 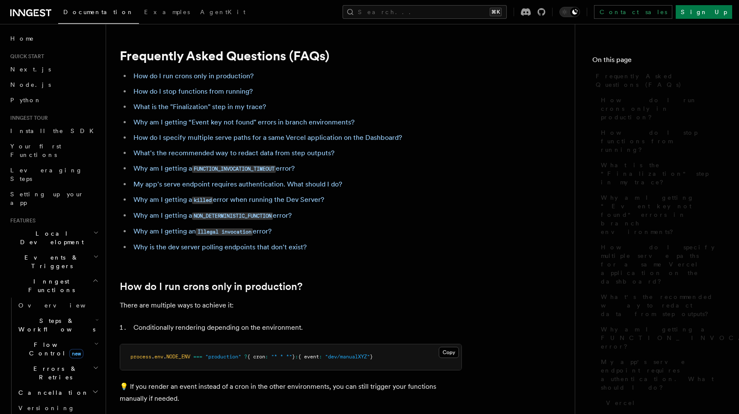 What do you see at coordinates (167, 12) in the screenshot?
I see `span: Examples` at bounding box center [167, 12].